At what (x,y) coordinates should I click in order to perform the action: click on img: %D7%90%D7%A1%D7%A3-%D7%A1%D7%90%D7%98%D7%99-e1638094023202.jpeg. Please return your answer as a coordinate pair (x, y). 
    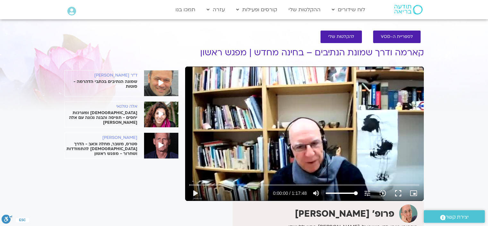
    Looking at the image, I should click on (161, 83).